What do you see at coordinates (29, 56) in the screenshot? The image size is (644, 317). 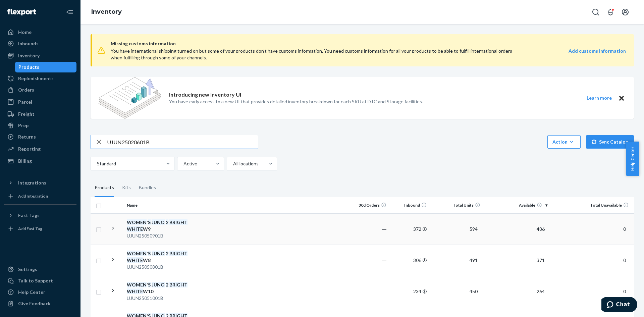 I see `div: Inventory` at bounding box center [29, 56].